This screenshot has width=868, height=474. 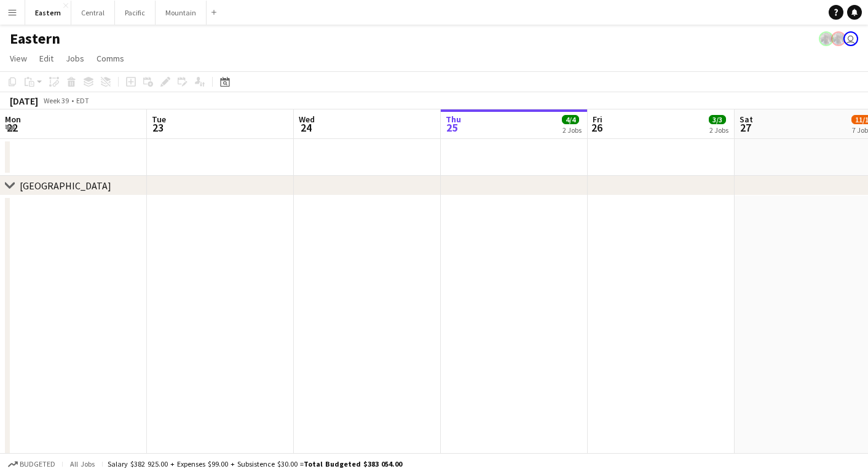 I want to click on span: Mon, so click(x=13, y=120).